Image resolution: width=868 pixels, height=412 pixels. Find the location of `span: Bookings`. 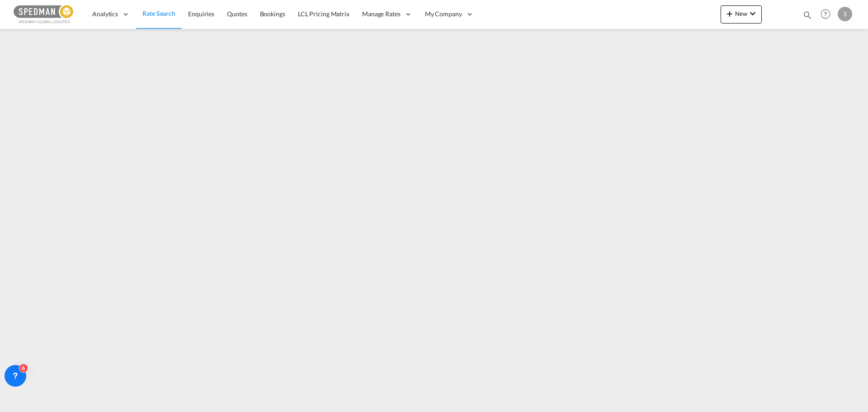

span: Bookings is located at coordinates (273, 13).